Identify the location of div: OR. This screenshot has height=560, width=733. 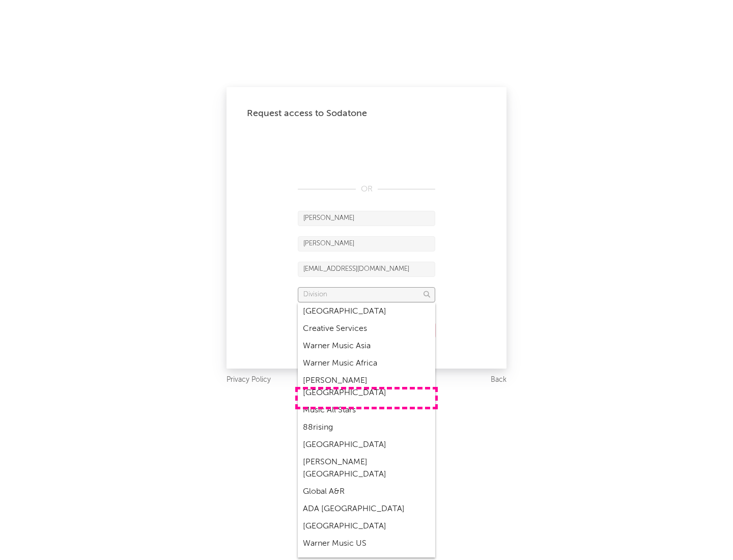
(366, 189).